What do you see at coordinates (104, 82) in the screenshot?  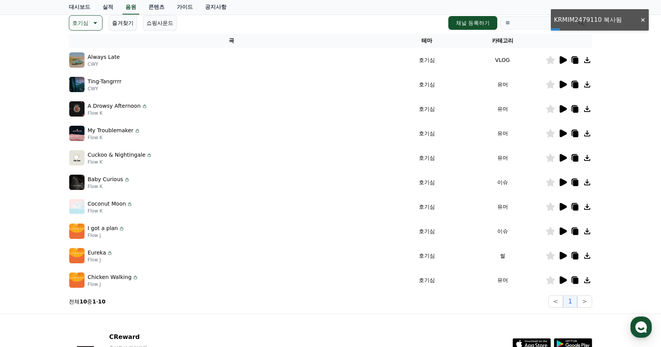 I see `p: Ting-Tangrrrr` at bounding box center [104, 82].